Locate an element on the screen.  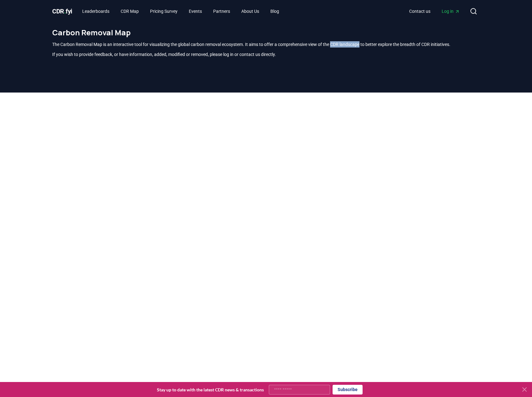
a: Log in is located at coordinates (451, 11).